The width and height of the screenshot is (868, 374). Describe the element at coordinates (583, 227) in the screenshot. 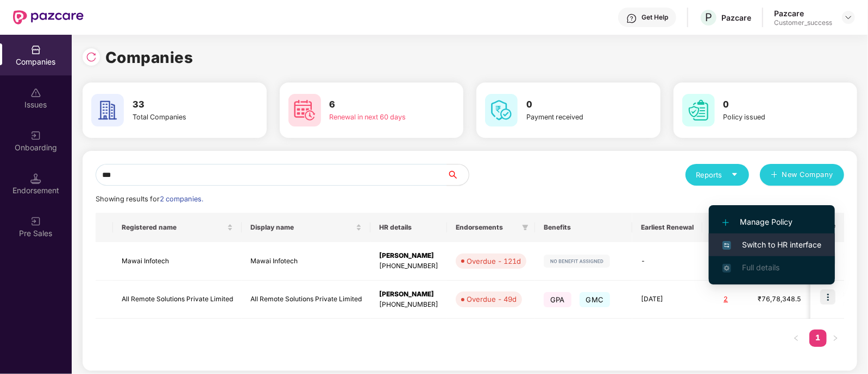

I see `th: Benefits` at that location.